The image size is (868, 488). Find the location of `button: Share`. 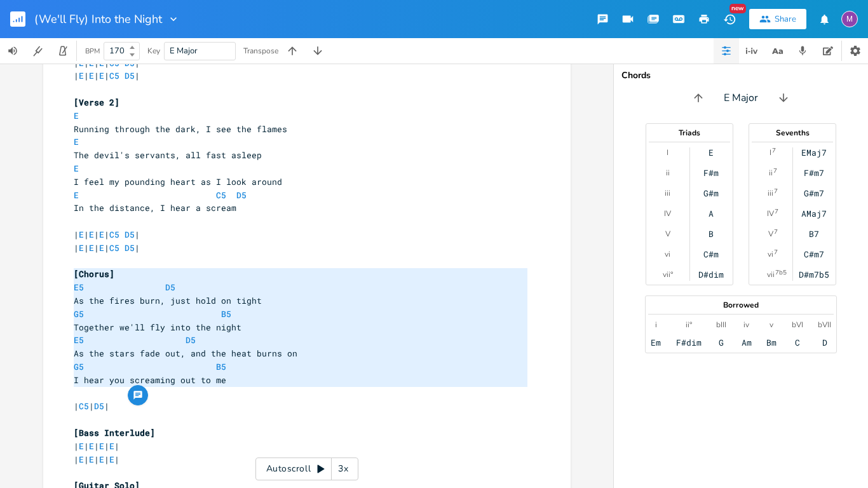

button: Share is located at coordinates (777, 19).